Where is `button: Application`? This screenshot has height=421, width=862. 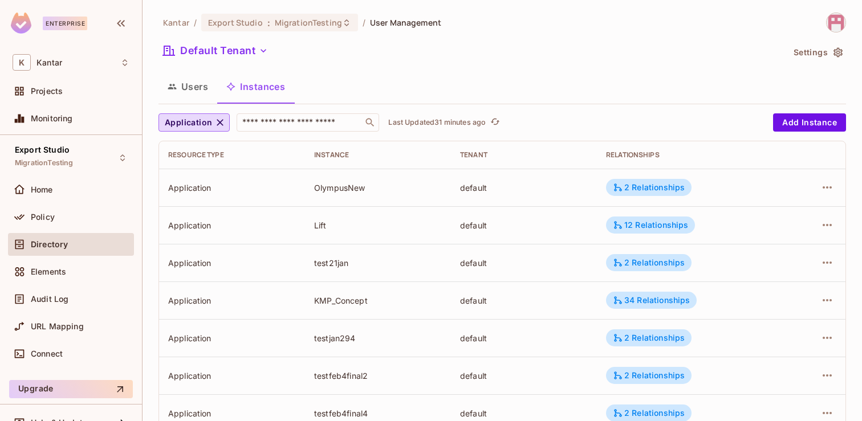 button: Application is located at coordinates (194, 123).